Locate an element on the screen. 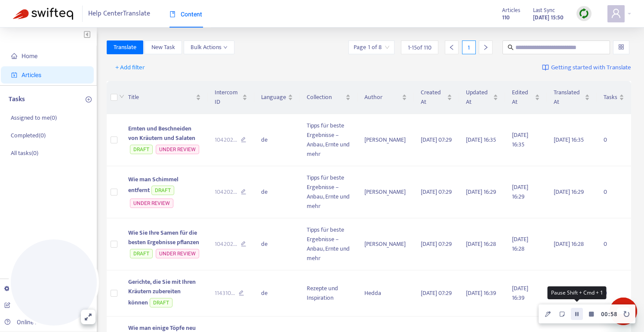 The image size is (644, 332). span: Gerichte, die Sie mit Ihren Kräutern zubereiten können is located at coordinates (162, 292).